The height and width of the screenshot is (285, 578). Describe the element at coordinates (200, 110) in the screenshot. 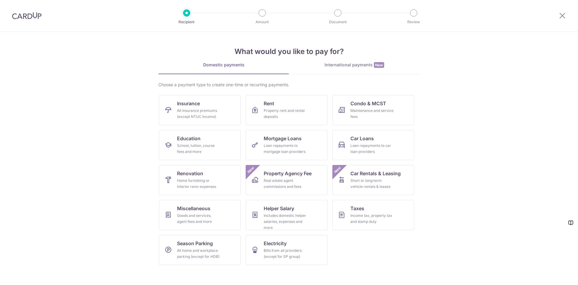

I see `a: InsuranceAll insurance premiums (except NTUC Income)` at that location.